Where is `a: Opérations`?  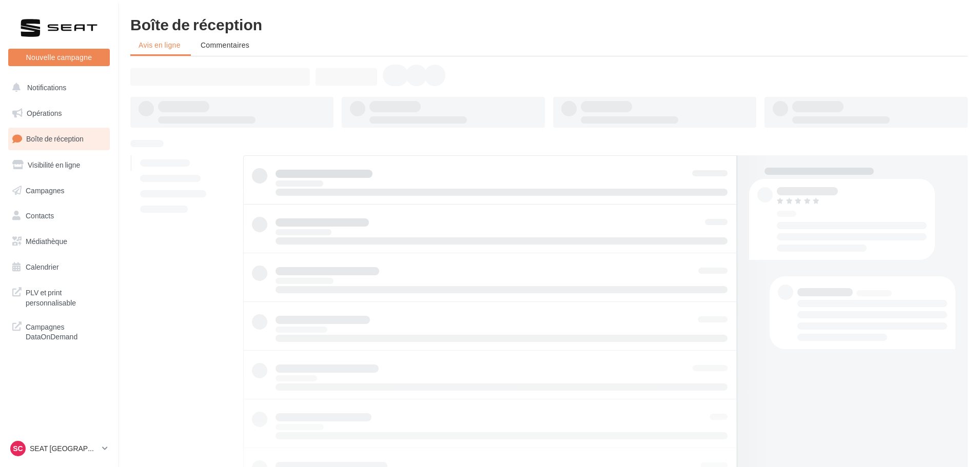 a: Opérations is located at coordinates (59, 113).